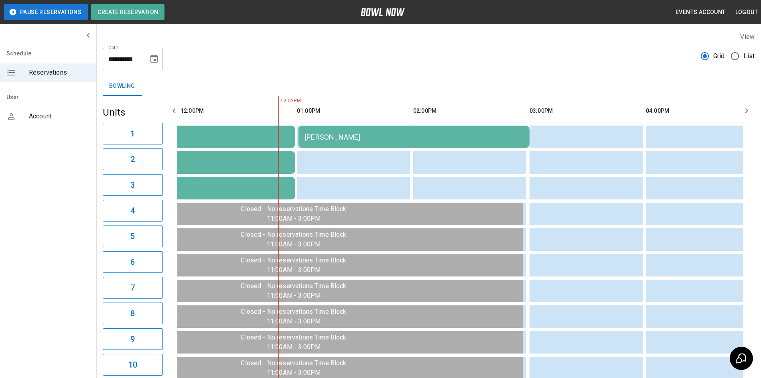 The width and height of the screenshot is (761, 378). I want to click on span: 12:52PM, so click(279, 101).